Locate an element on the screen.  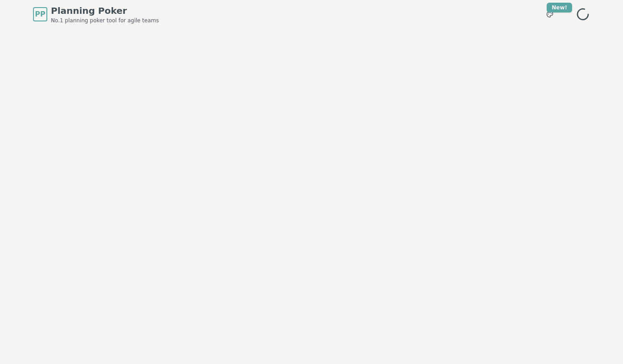
span: No.1 planning poker tool for agile teams is located at coordinates (105, 20).